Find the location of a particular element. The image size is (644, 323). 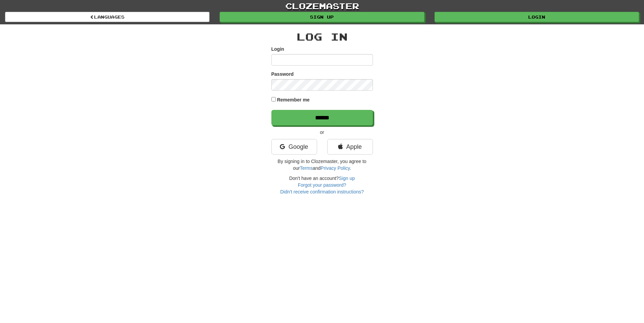

a: Privacy Policy is located at coordinates (335, 168).